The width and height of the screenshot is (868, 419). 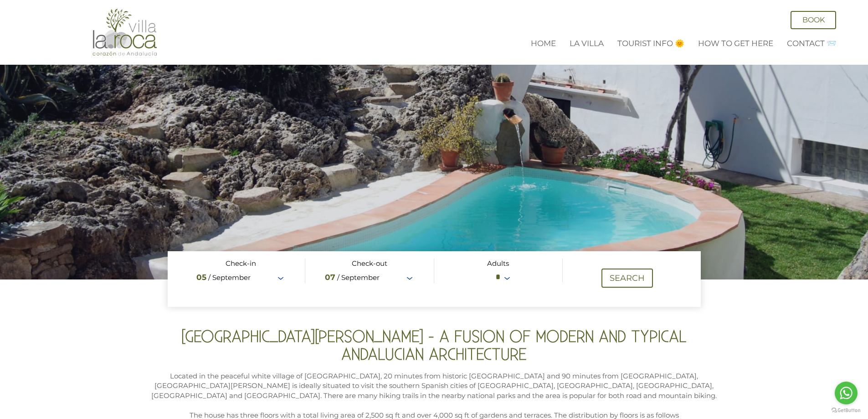 I want to click on img: Villa La Roca - A fusion of modern and classical Andalucian architecture, so click(x=125, y=32).